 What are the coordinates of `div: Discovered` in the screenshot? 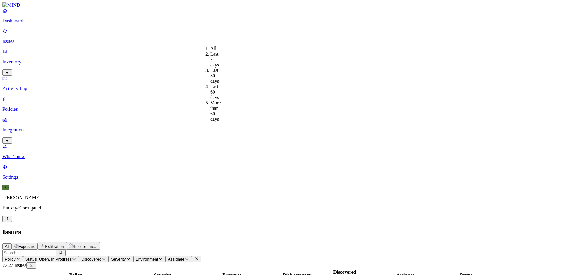 It's located at (345, 273).